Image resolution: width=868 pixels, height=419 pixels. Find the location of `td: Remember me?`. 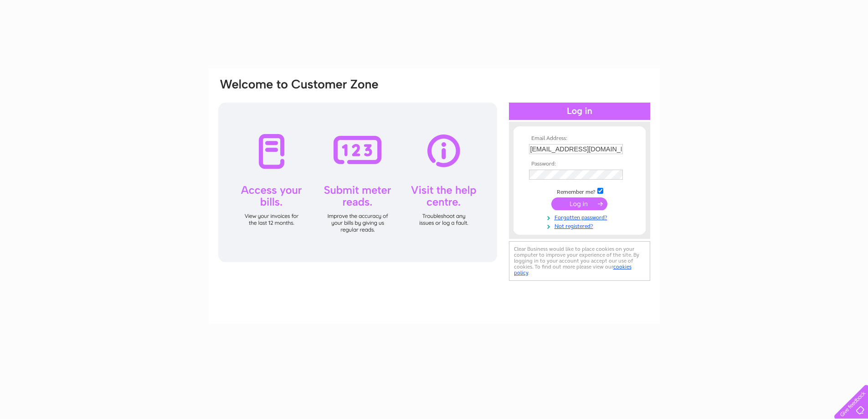

td: Remember me? is located at coordinates (580, 191).